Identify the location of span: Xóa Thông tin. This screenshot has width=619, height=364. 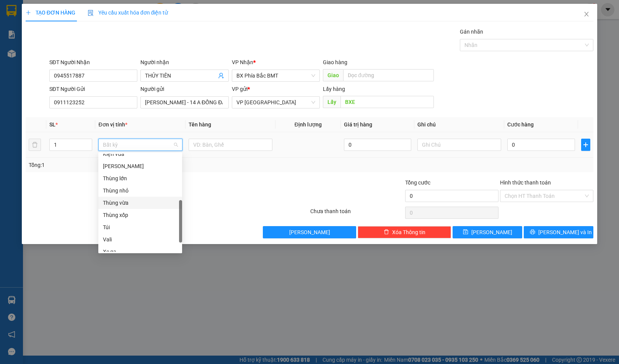
(408, 233).